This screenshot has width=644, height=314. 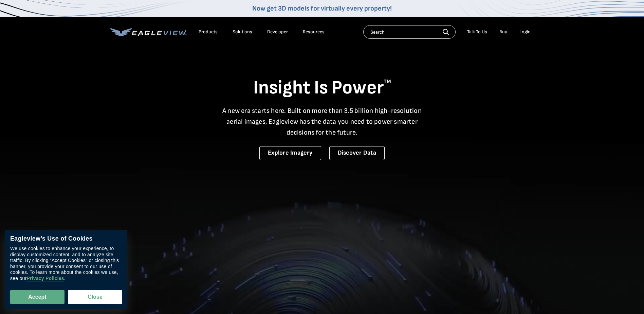 What do you see at coordinates (37, 297) in the screenshot?
I see `button: Accept` at bounding box center [37, 297].